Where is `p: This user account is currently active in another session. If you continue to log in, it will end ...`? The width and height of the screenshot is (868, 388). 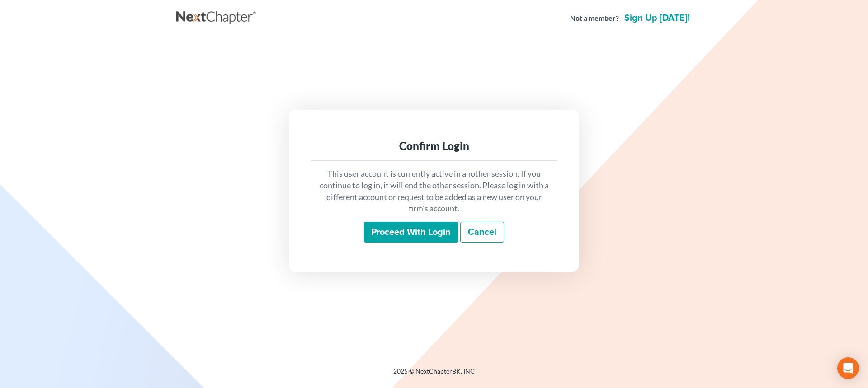 p: This user account is currently active in another session. If you continue to log in, it will end ... is located at coordinates (434, 191).